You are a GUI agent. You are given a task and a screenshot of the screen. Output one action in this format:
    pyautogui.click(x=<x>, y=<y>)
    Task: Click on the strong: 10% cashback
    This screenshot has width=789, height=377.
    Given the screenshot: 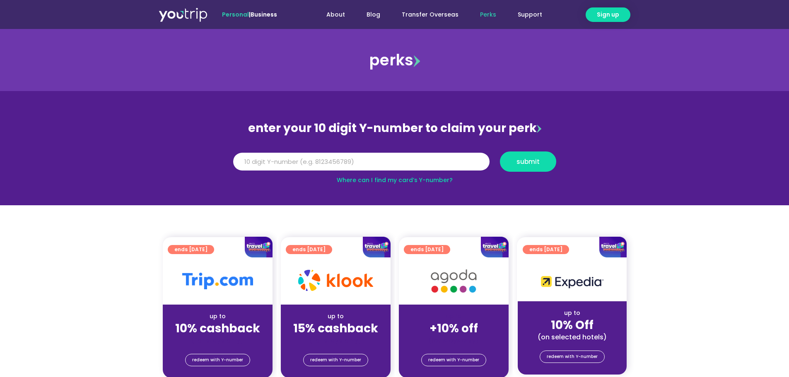 What is the action you would take?
    pyautogui.click(x=217, y=328)
    